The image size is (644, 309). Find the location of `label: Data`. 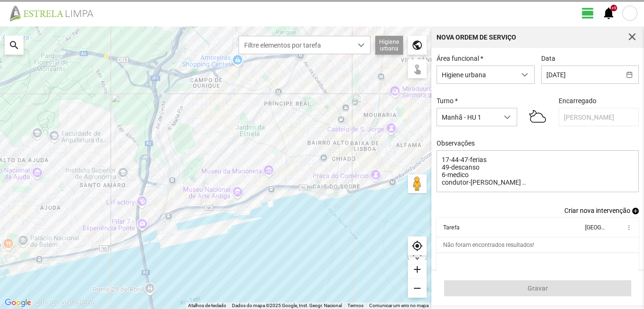

label: Data is located at coordinates (548, 59).